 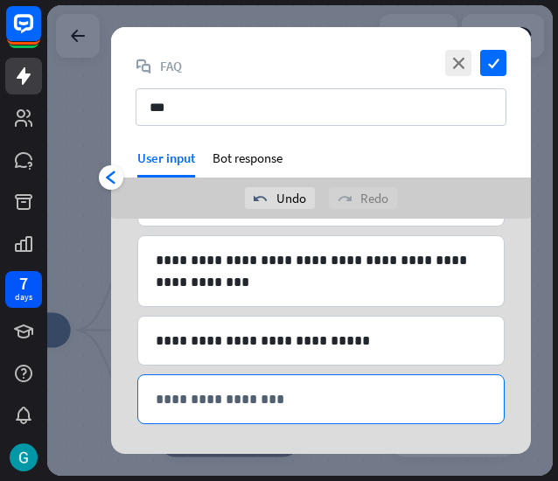 What do you see at coordinates (143, 66) in the screenshot?
I see `i: block_faq` at bounding box center [143, 66].